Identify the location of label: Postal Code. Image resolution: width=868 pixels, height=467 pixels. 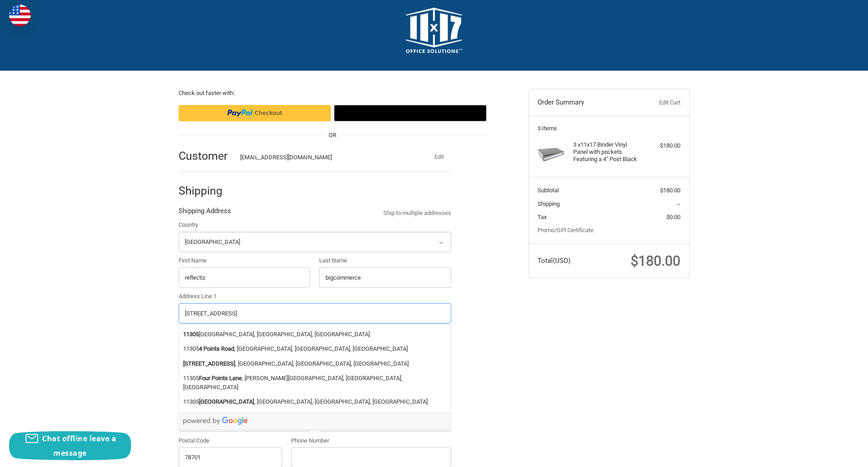
(231, 440).